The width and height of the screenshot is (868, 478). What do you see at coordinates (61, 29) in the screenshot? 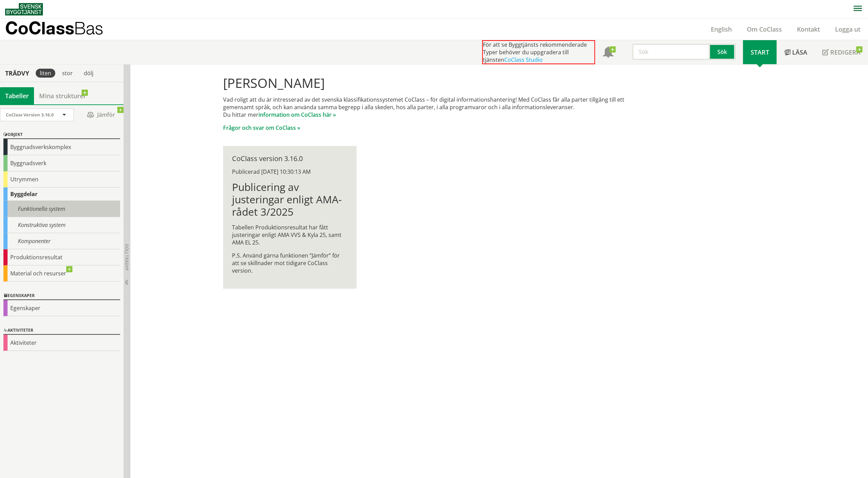
I see `a: CoClassBas` at bounding box center [61, 29].